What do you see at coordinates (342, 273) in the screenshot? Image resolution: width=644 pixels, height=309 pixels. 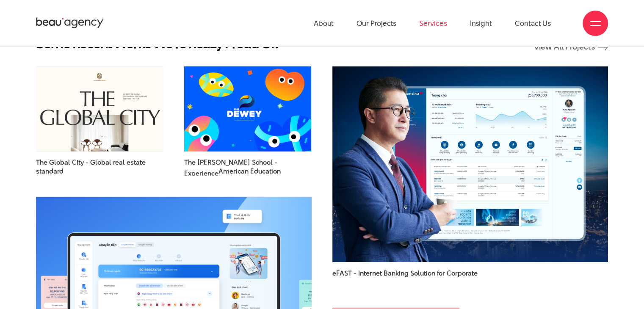 I see `span: eFAST` at bounding box center [342, 273].